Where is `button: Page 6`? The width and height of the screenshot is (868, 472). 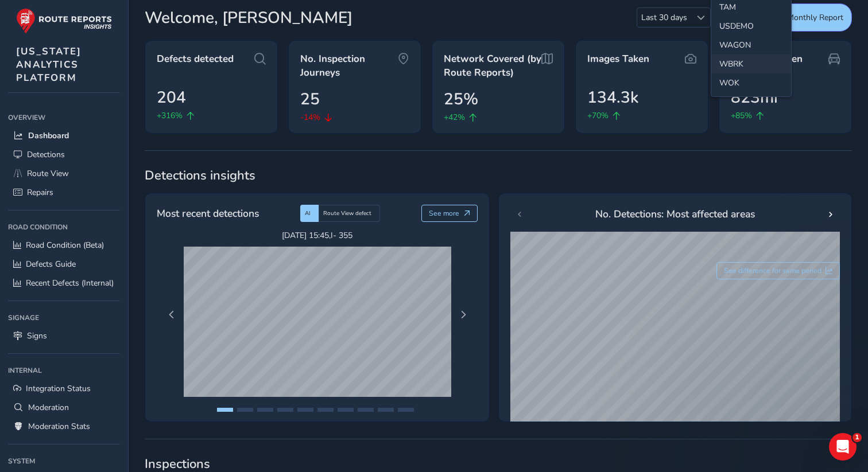
button: Page 6 is located at coordinates (325, 409).